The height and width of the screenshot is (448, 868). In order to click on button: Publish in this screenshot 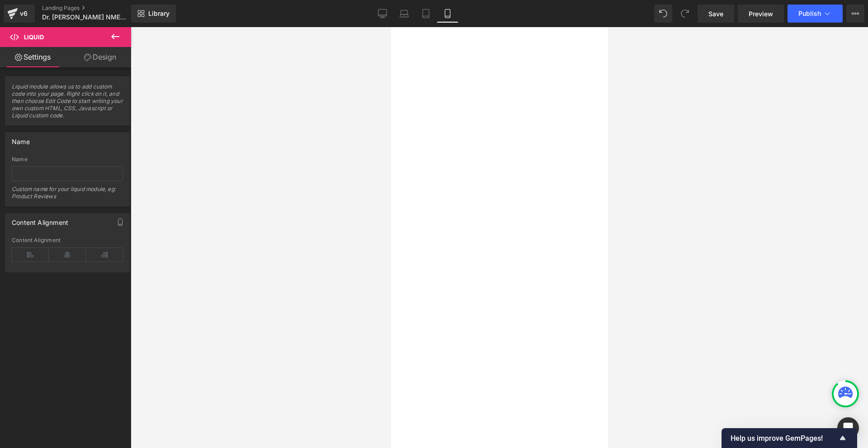, I will do `click(815, 14)`.